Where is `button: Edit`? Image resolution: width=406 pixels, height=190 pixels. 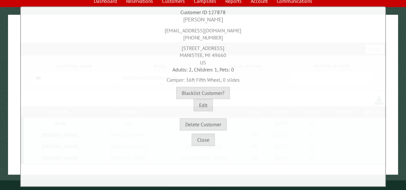
button: Edit is located at coordinates (203, 105).